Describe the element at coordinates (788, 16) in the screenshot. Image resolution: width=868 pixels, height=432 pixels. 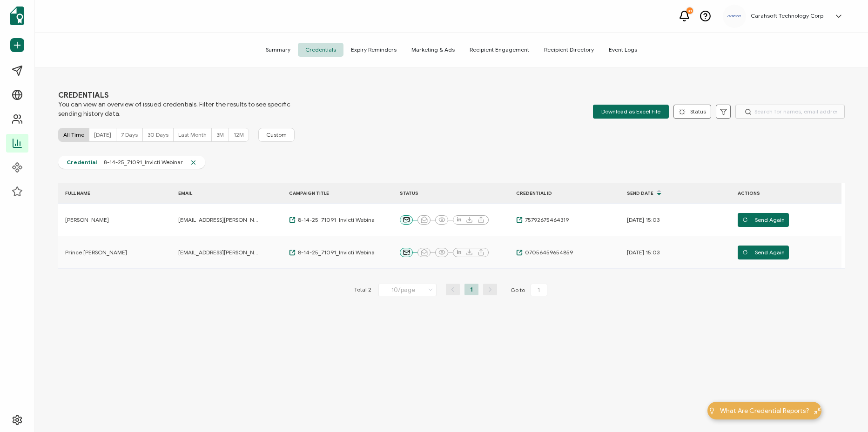
I see `h5: Carahsoft Technology Corp.` at that location.